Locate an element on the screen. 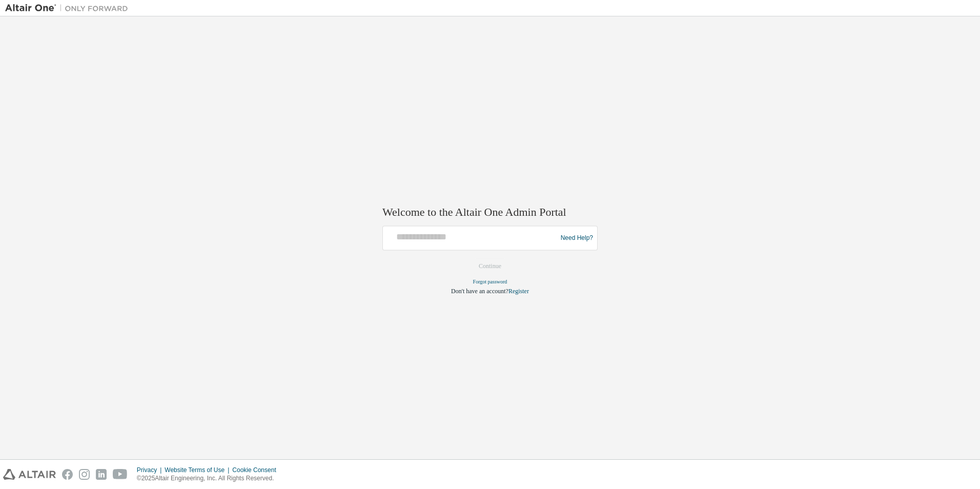  img: altair_logo.svg is located at coordinates (29, 474).